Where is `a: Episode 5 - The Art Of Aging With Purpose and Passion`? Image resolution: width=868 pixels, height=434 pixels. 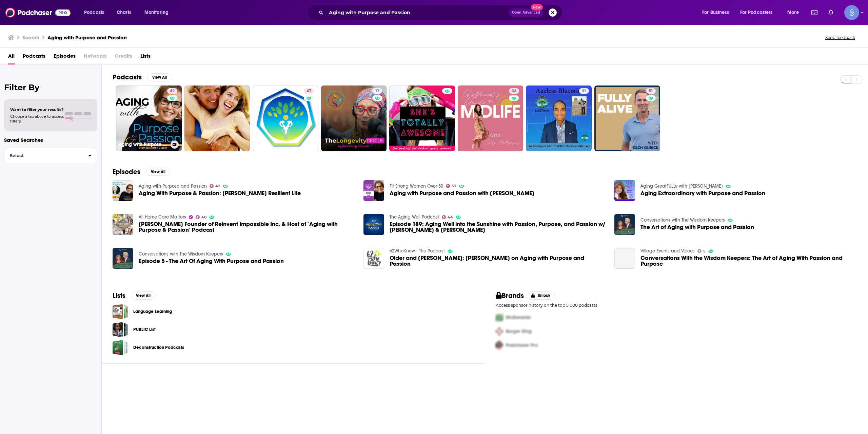
a: Episode 5 - The Art Of Aging With Purpose and Passion is located at coordinates (211, 261).